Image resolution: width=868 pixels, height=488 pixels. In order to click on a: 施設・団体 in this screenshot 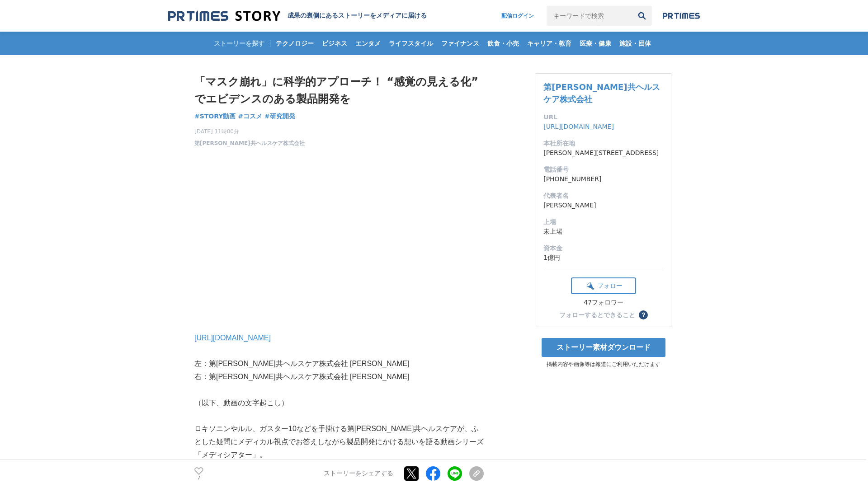, I will do `click(635, 44)`.